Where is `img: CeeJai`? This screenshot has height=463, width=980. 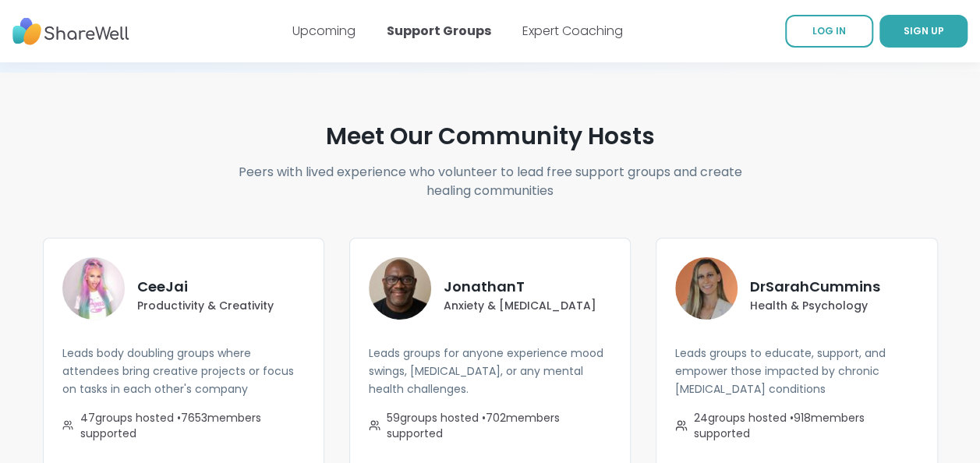 img: CeeJai is located at coordinates (93, 288).